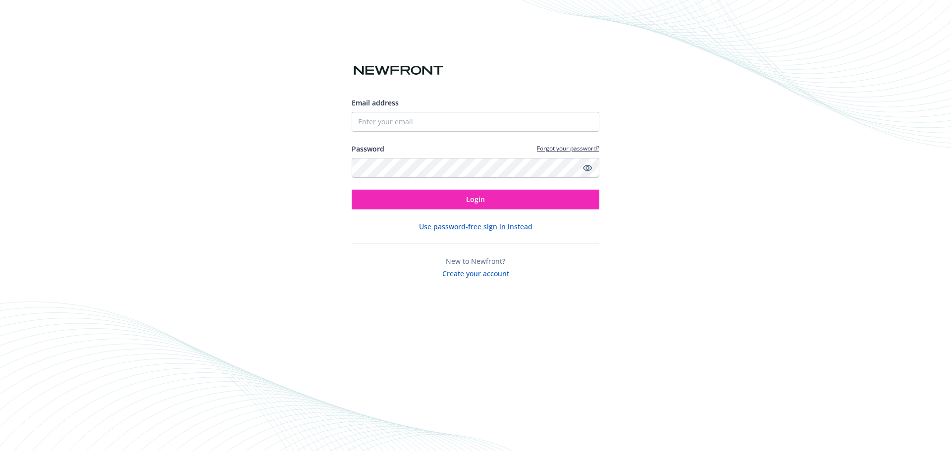 The width and height of the screenshot is (951, 451). Describe the element at coordinates (476, 261) in the screenshot. I see `span: New to Newfront?` at that location.